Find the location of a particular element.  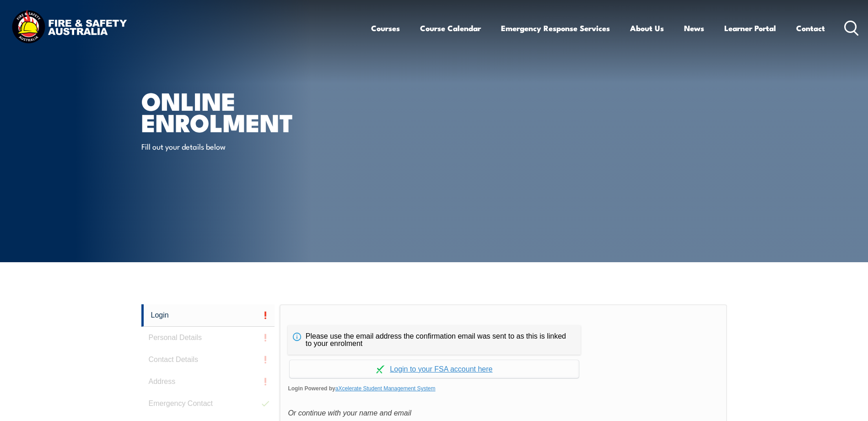

p: Fill out your details below is located at coordinates (225, 146).